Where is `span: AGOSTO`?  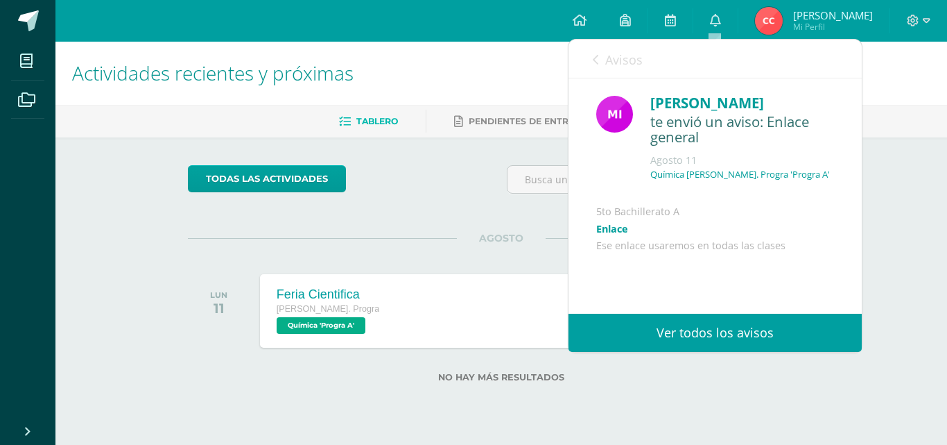 span: AGOSTO is located at coordinates (501, 238).